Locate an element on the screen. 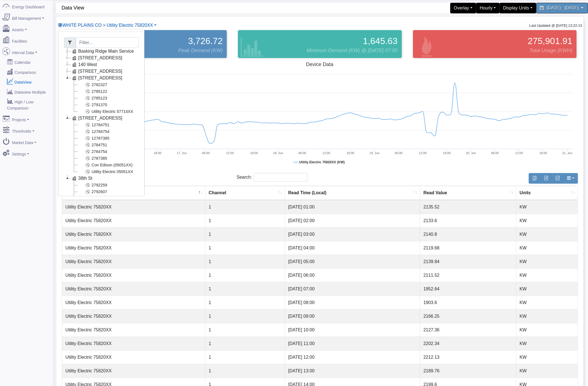  a: 2787385 is located at coordinates (93, 159).